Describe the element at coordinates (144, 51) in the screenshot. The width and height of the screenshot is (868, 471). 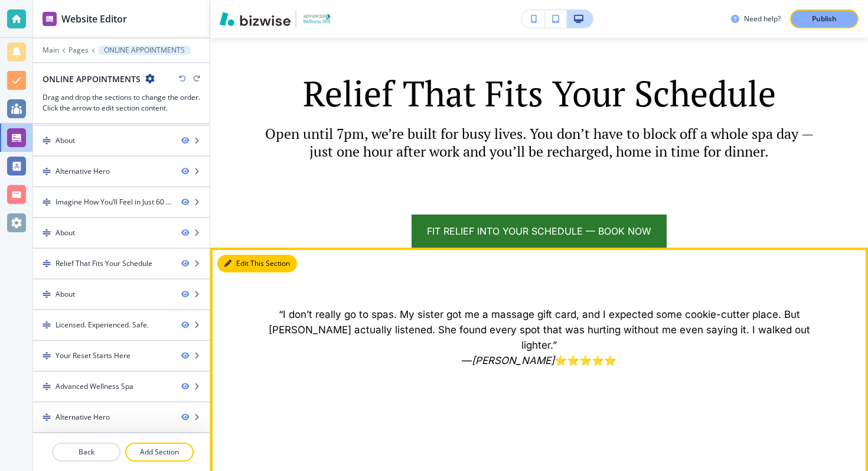
I see `p: ONLINE APPOINTMENTS` at that location.